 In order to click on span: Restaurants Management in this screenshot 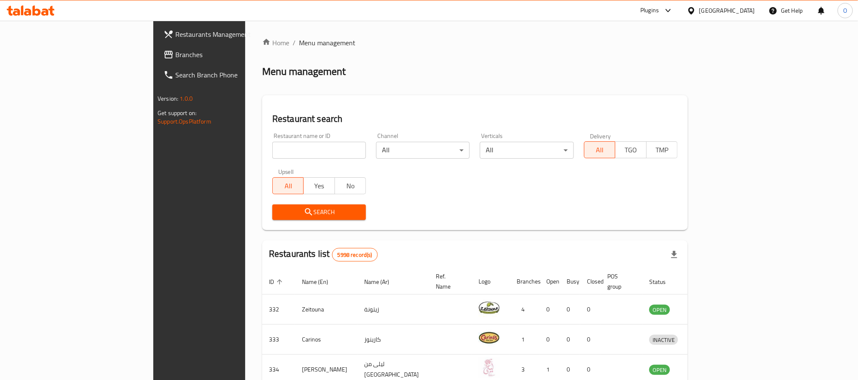, I will do `click(232, 34)`.